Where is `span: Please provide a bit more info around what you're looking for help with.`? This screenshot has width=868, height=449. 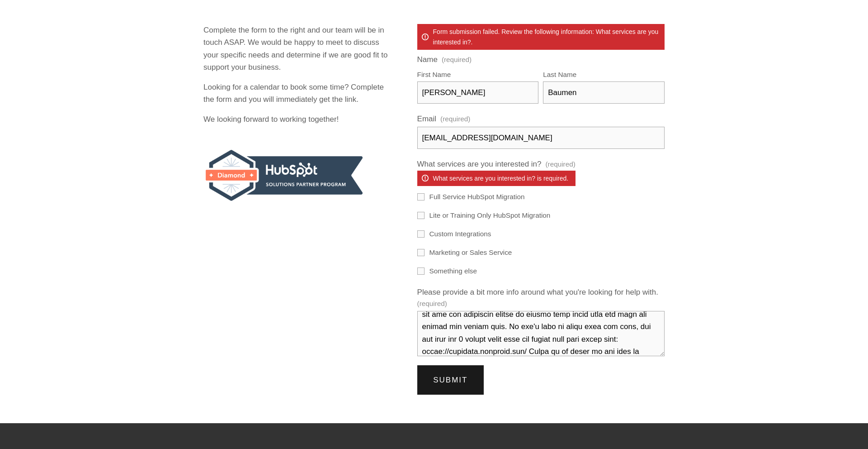 span: Please provide a bit more info around what you're looking for help with. is located at coordinates (538, 292).